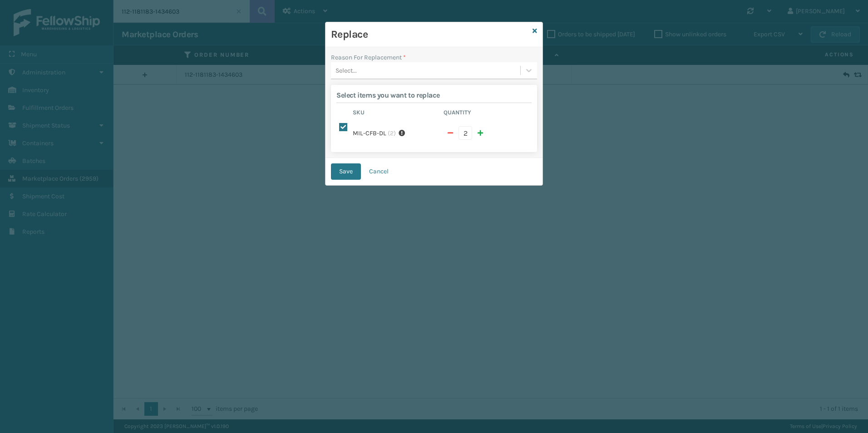 The height and width of the screenshot is (433, 868). I want to click on h3: Replace, so click(430, 34).